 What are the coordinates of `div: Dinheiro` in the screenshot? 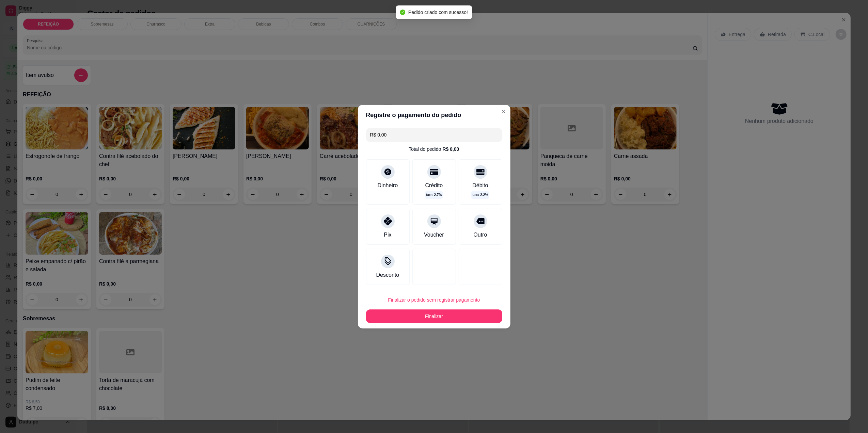 It's located at (388, 186).